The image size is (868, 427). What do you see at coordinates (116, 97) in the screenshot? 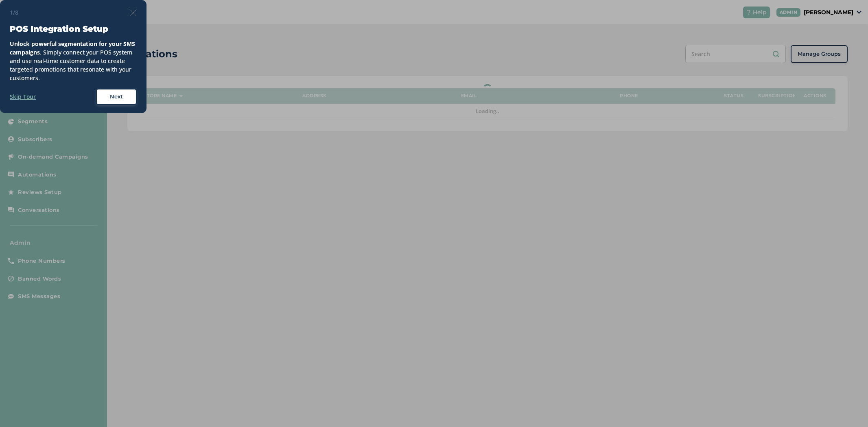
I see `button: Next` at bounding box center [116, 97].